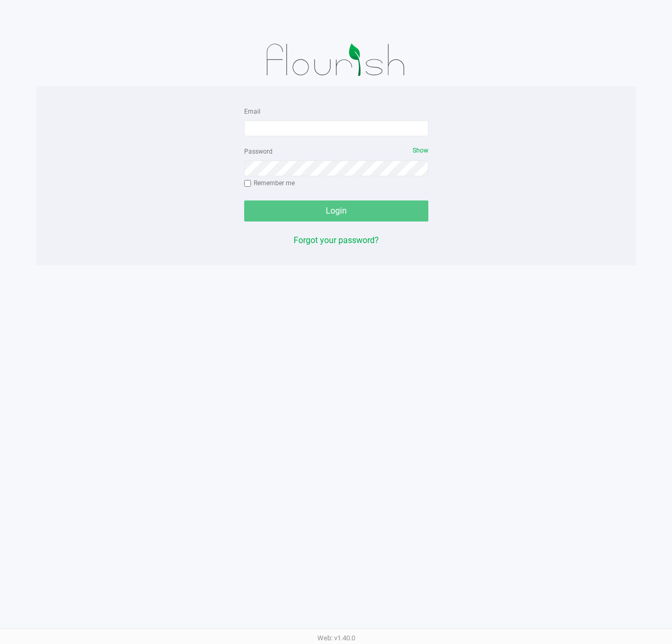 The height and width of the screenshot is (644, 672). Describe the element at coordinates (336, 241) in the screenshot. I see `button: Forgot your password?` at that location.